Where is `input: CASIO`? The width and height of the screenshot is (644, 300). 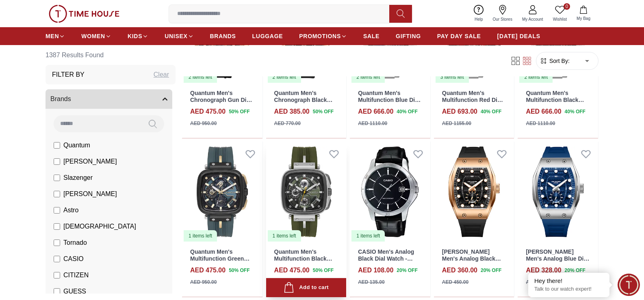
input: CASIO is located at coordinates (57, 259).